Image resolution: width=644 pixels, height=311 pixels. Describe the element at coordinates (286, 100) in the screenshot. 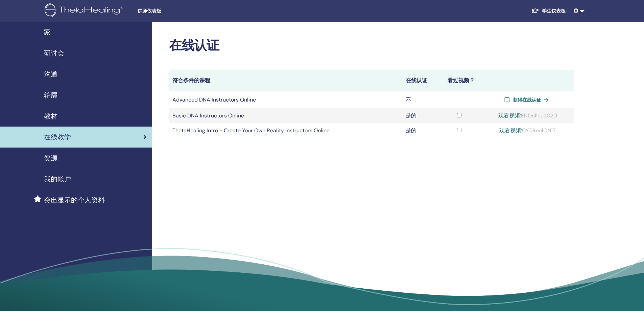

I see `td: Advanced DNA Instructors Online` at that location.